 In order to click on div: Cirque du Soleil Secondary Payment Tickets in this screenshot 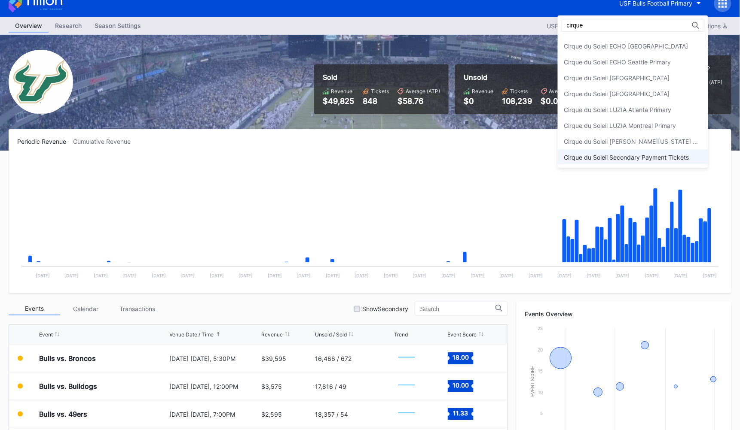, I will do `click(626, 157)`.